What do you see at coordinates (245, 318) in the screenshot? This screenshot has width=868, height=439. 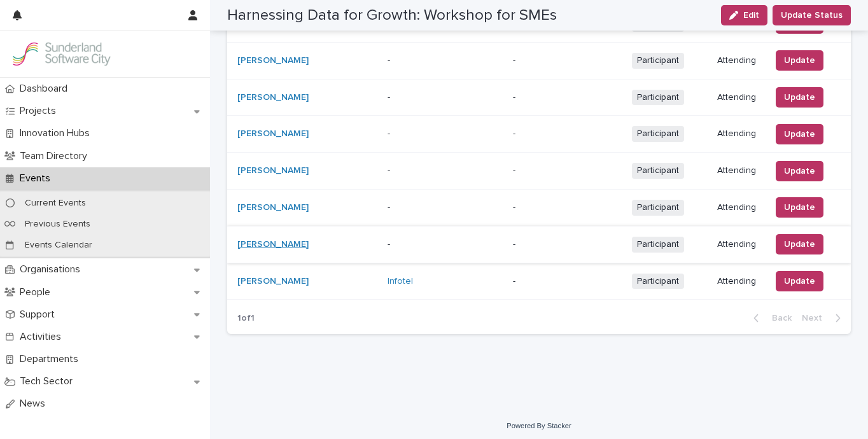 I see `p: 1 of 1` at bounding box center [245, 318].